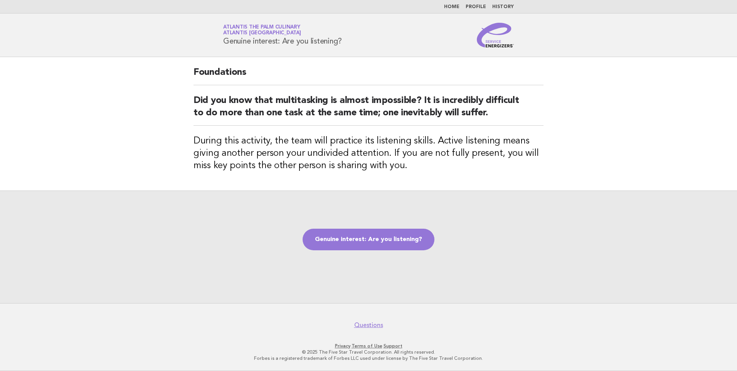  What do you see at coordinates (503, 7) in the screenshot?
I see `a: History` at bounding box center [503, 7].